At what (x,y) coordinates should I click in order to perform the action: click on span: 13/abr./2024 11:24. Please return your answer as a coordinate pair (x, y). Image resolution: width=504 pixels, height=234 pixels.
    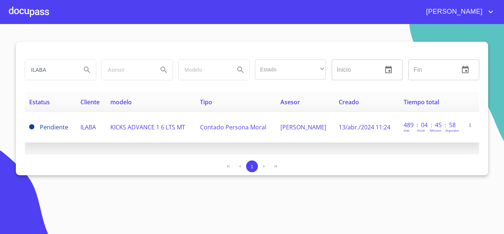
    Looking at the image, I should click on (365, 127).